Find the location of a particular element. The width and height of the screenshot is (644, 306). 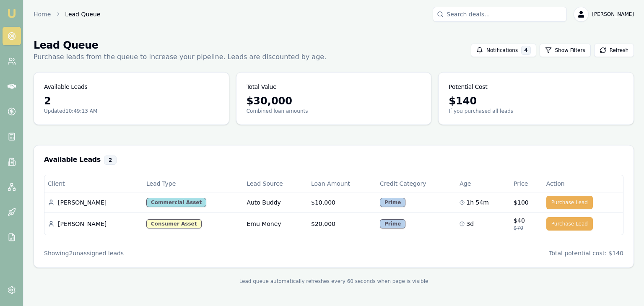

th: Credit Category is located at coordinates (416, 184).